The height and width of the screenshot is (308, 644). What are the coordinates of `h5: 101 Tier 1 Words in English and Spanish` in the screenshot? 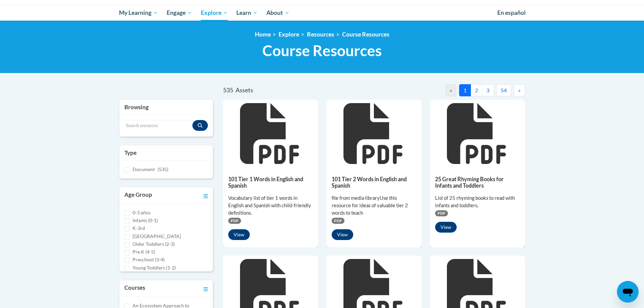 It's located at (270, 183).